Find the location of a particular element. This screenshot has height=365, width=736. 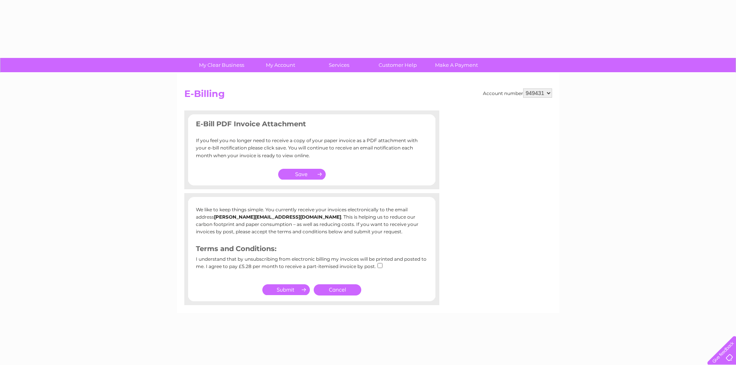

p: We like to keep things simple. You currently receive your invoices electronically to the email ad... is located at coordinates (312, 220).